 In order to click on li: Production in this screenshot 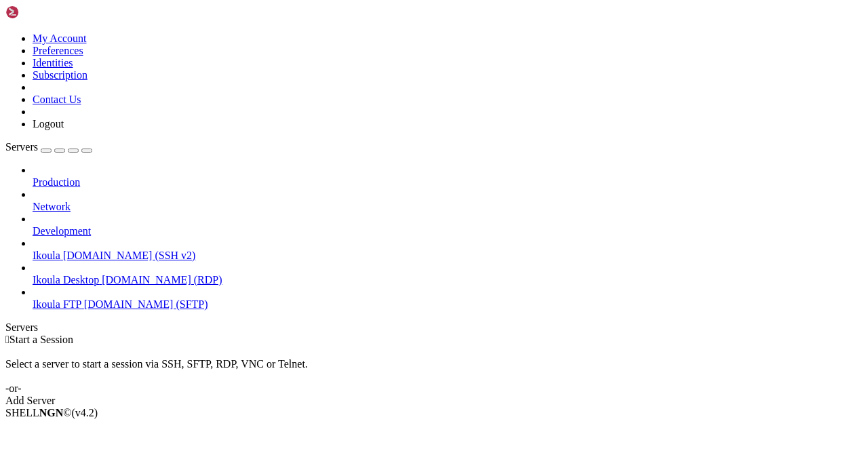, I will do `click(448, 177)`.